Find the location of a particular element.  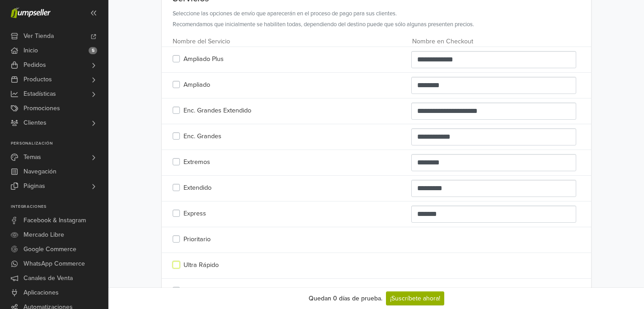

p: Integraciones is located at coordinates (59, 207).